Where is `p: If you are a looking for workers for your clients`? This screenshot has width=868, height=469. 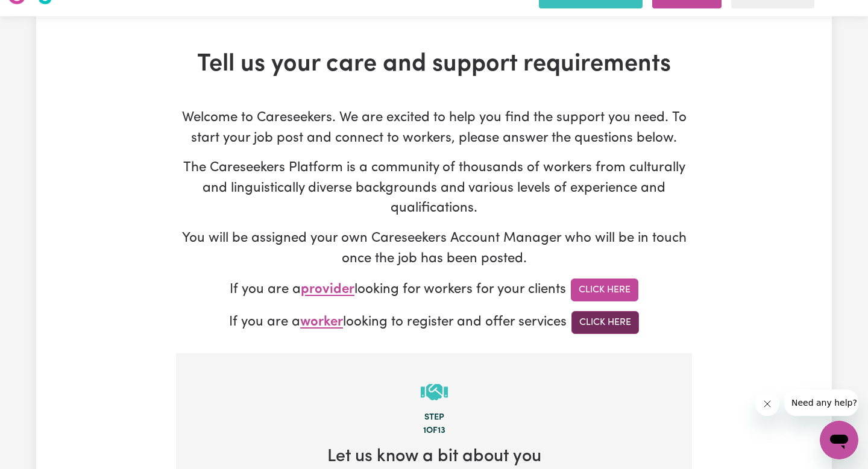 p: If you are a looking for workers for your clients is located at coordinates (434, 290).